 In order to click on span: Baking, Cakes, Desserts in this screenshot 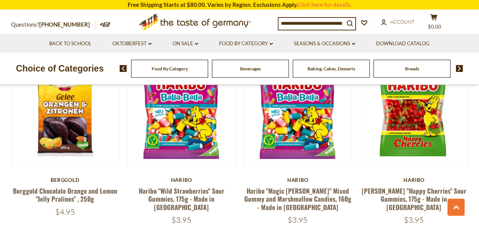, I will do `click(331, 69)`.